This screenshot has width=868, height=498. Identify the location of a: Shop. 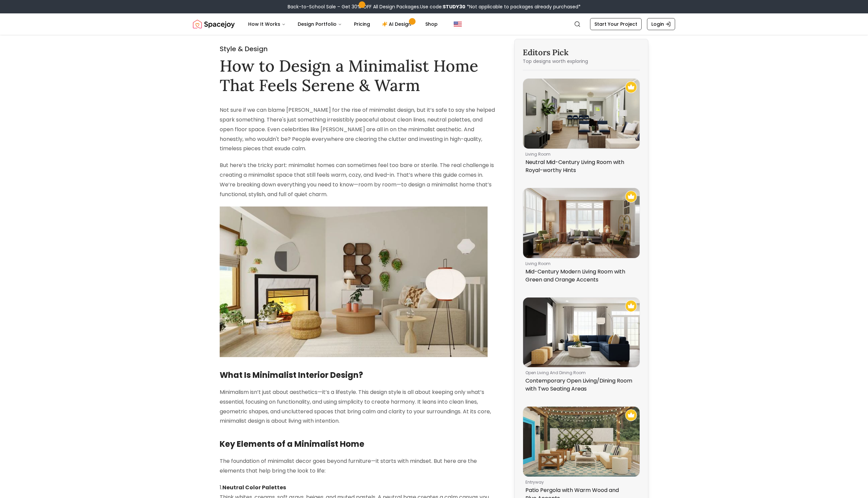
(431, 24).